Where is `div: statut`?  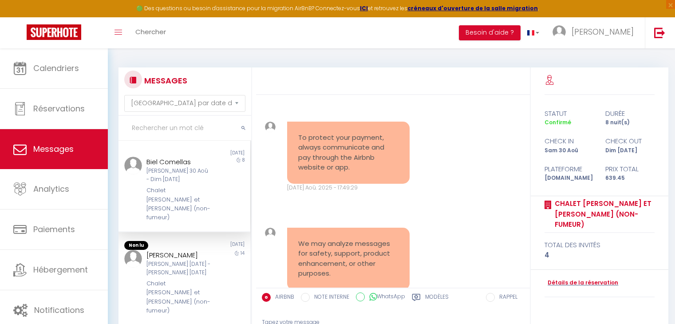
div: statut is located at coordinates (569, 114).